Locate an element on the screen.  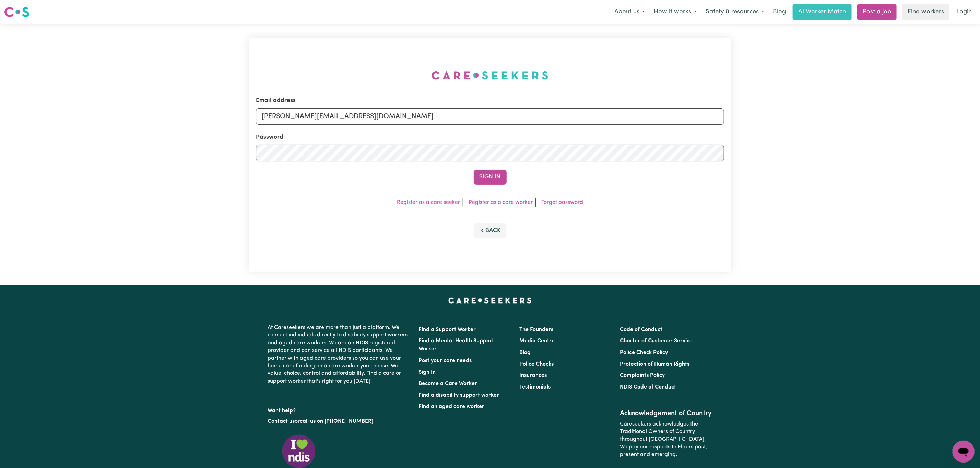
a: Code of Conduct is located at coordinates (640, 329).